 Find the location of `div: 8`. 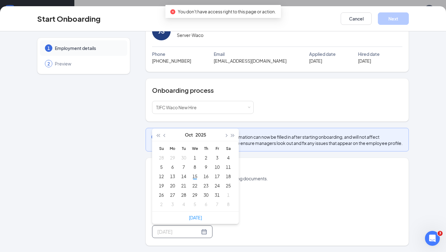

div: 8 is located at coordinates (228, 204).